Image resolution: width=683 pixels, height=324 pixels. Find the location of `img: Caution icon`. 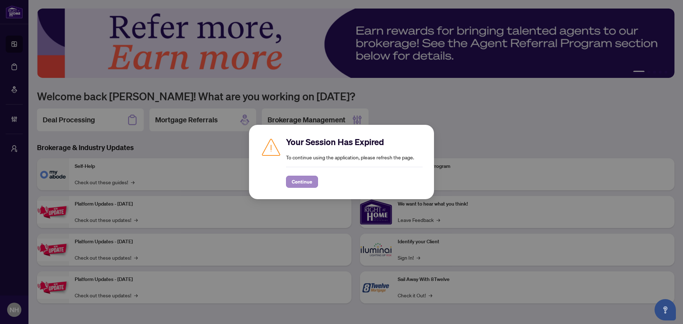

img: Caution icon is located at coordinates (271, 147).